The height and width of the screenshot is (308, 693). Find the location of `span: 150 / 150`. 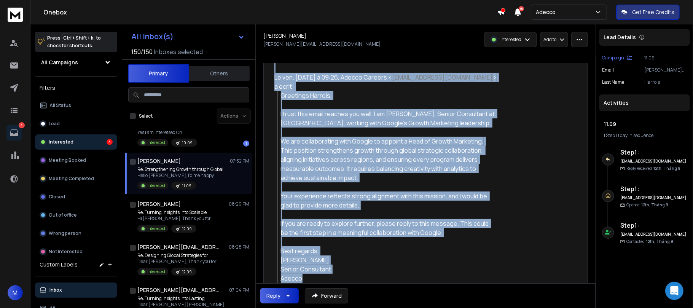

span: 150 / 150 is located at coordinates (142, 52).